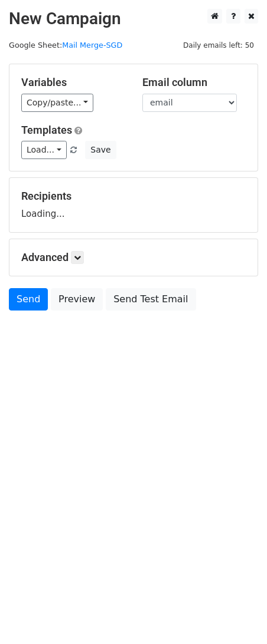 The height and width of the screenshot is (644, 267). I want to click on a: Copy/paste..., so click(57, 102).